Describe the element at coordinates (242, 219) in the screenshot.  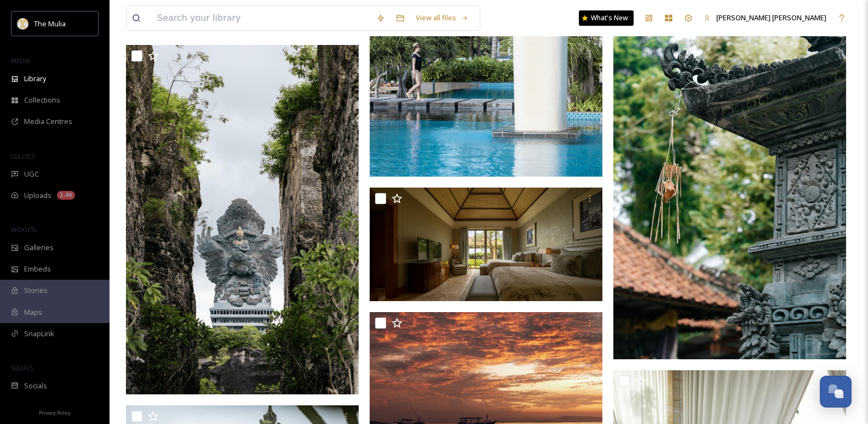
I see `img: 2024-03-24 224121.jpg` at that location.